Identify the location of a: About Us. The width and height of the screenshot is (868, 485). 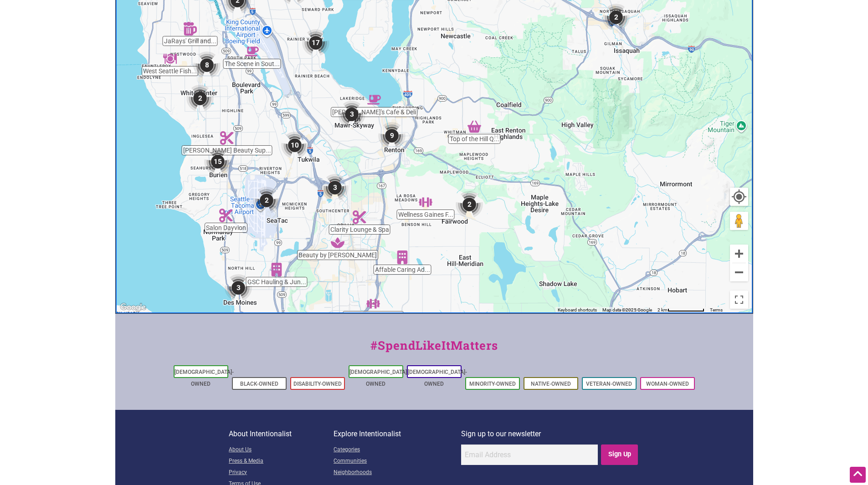
(281, 450).